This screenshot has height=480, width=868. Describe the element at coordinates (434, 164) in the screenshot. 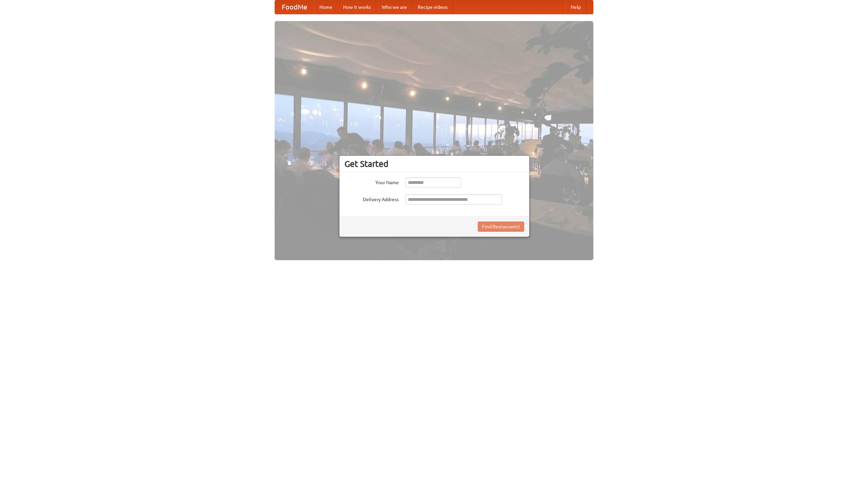

I see `h3: Get Started` at that location.